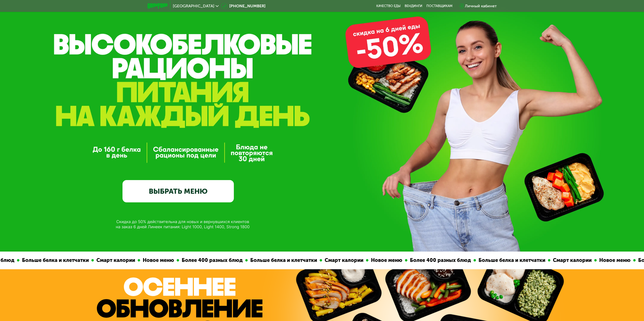 This screenshot has height=321, width=644. I want to click on a: Качество еды, so click(388, 6).